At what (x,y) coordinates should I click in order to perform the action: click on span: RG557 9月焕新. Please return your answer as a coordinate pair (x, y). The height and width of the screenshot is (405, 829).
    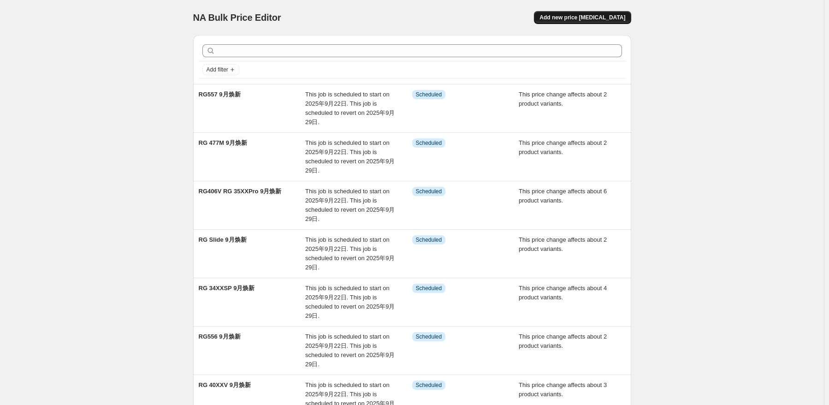
    Looking at the image, I should click on (219, 94).